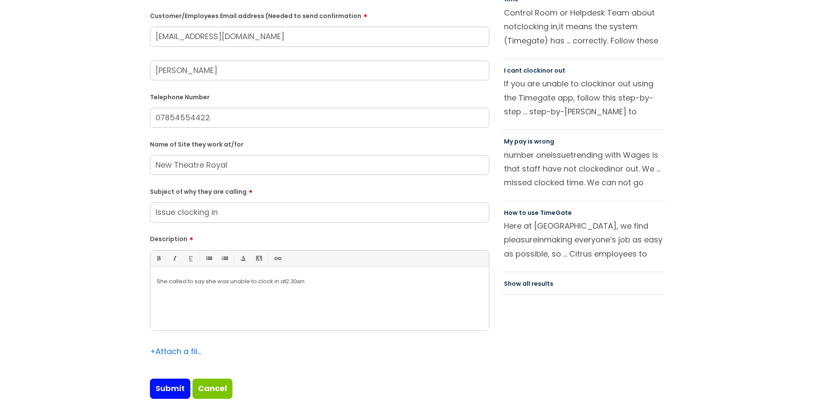  What do you see at coordinates (158, 258) in the screenshot?
I see `a: Bold (Ctrl-B)` at bounding box center [158, 258].